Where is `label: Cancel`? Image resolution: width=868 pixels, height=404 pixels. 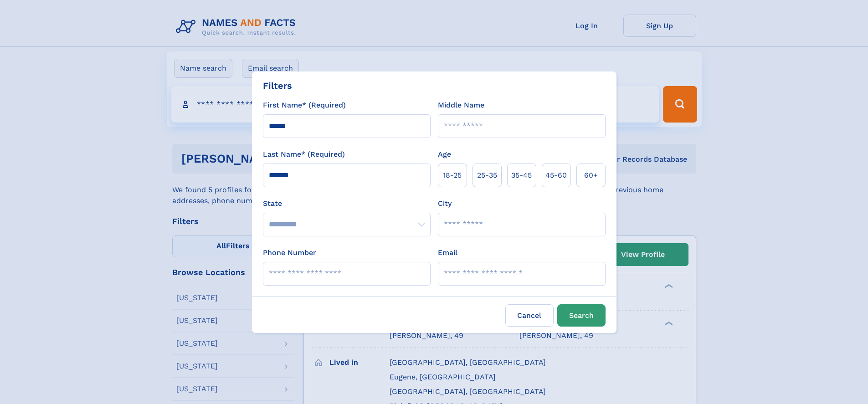 label: Cancel is located at coordinates (529, 315).